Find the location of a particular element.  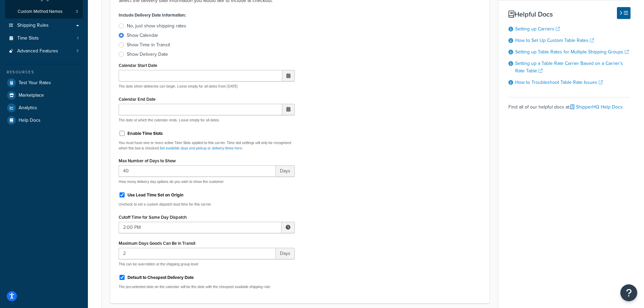

li: Test Your Rates is located at coordinates (44, 83).